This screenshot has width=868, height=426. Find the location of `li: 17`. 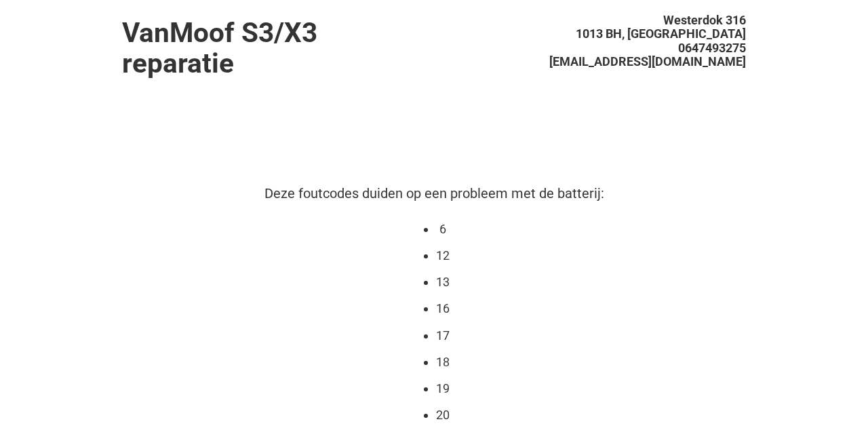

li: 17 is located at coordinates (443, 335).